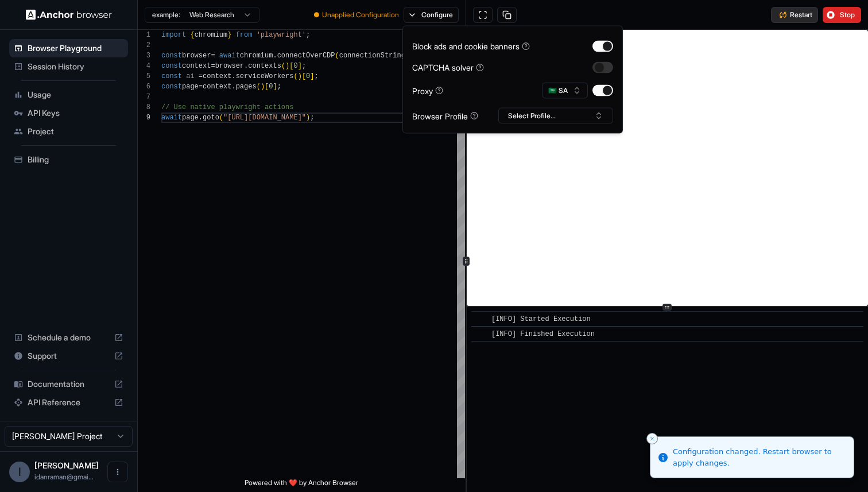 The height and width of the screenshot is (492, 868). Describe the element at coordinates (265, 66) in the screenshot. I see `span: contexts` at that location.